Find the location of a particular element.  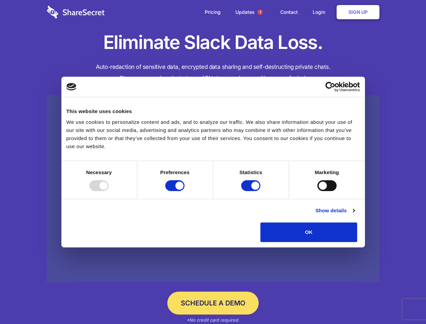

h4: Auto-redaction of sensitive data, encrypted data sharing and self-destructing private chats. Shar... is located at coordinates (213, 73).